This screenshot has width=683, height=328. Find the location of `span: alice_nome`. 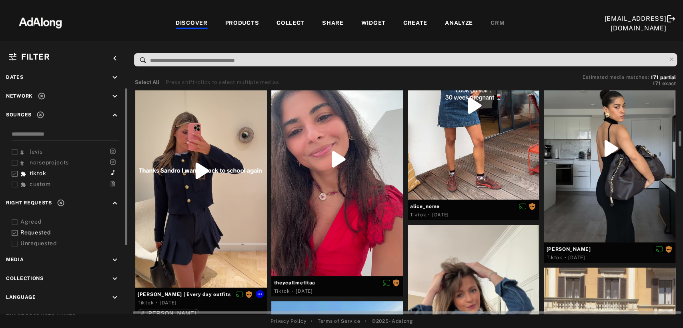

span: alice_nome is located at coordinates (473, 206).